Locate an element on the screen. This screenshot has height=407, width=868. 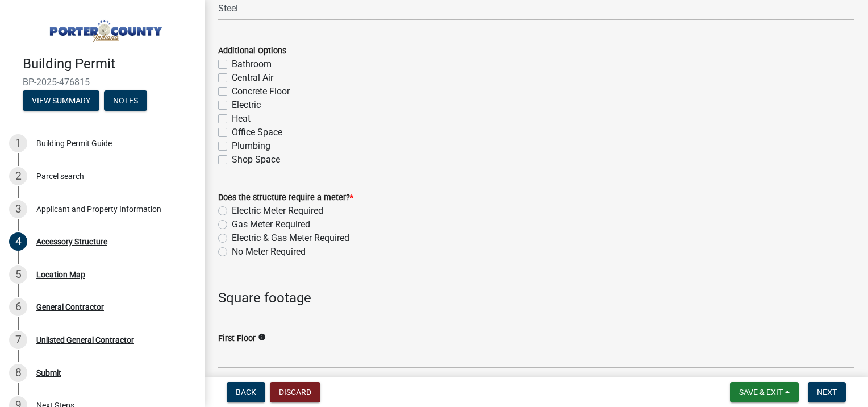
button: Next is located at coordinates (827, 392).